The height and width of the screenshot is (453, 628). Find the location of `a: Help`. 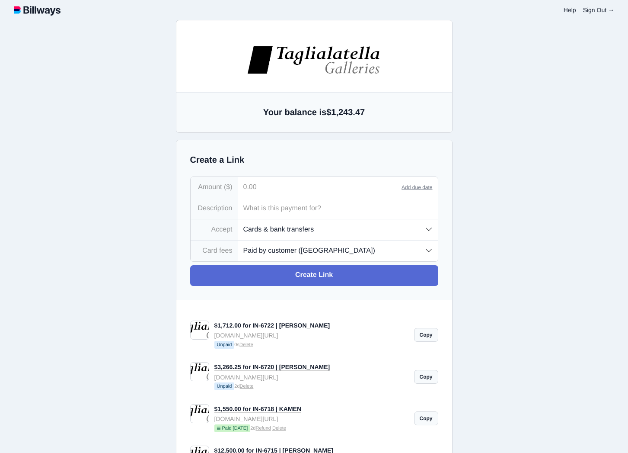

a: Help is located at coordinates (570, 10).